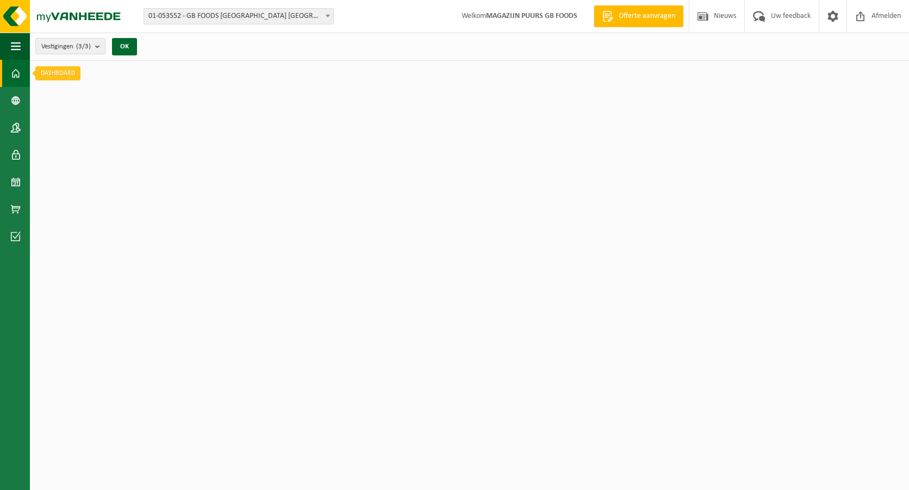  I want to click on button: Vestigingen(3/3), so click(70, 46).